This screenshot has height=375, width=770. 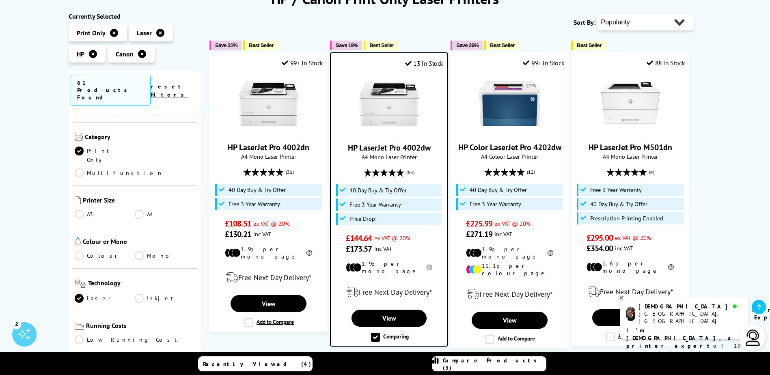 I want to click on span: Technology, so click(x=142, y=284).